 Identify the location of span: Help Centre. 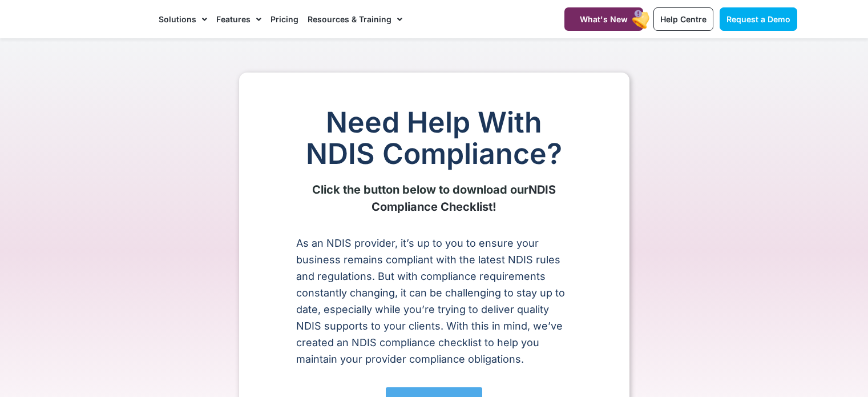
(683, 19).